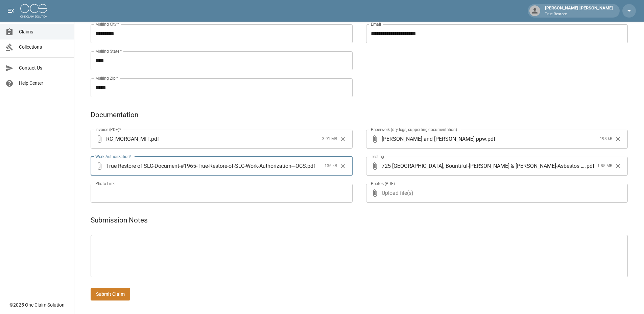 This screenshot has height=314, width=644. Describe the element at coordinates (44, 32) in the screenshot. I see `span: Claims` at that location.